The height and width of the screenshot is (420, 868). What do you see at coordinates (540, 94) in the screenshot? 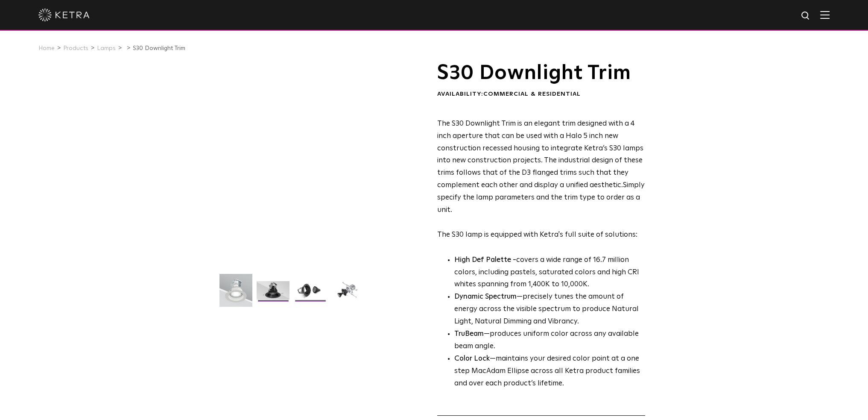
I see `div: Availability:` at bounding box center [540, 94].